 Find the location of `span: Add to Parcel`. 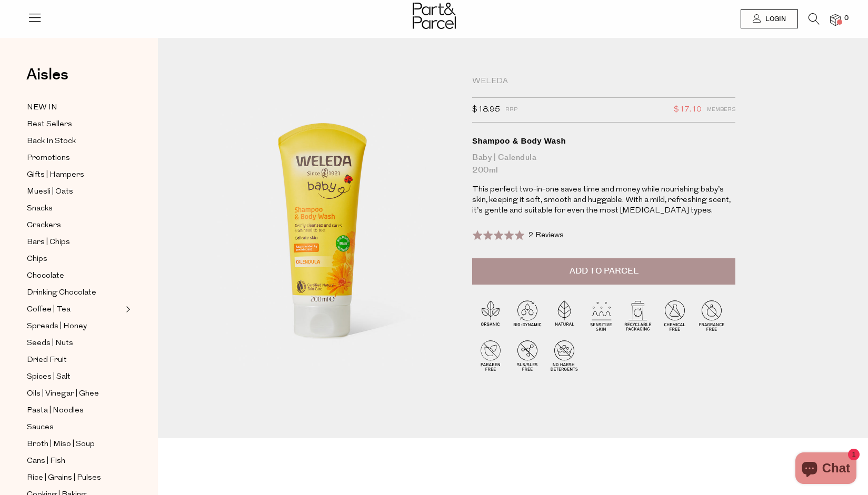

span: Add to Parcel is located at coordinates (604, 271).